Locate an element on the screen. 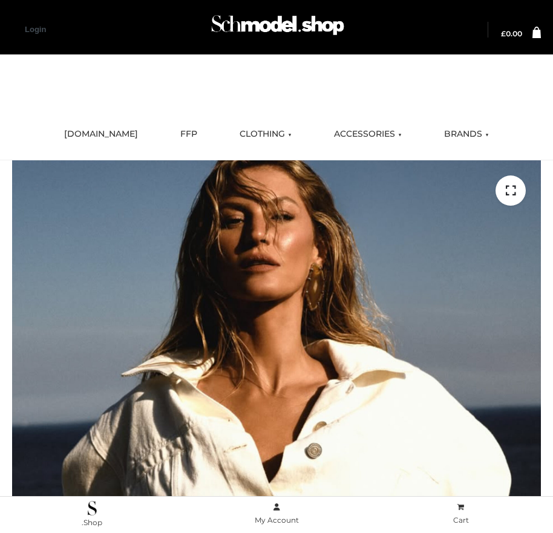  bdi: 0.00 is located at coordinates (511, 33).